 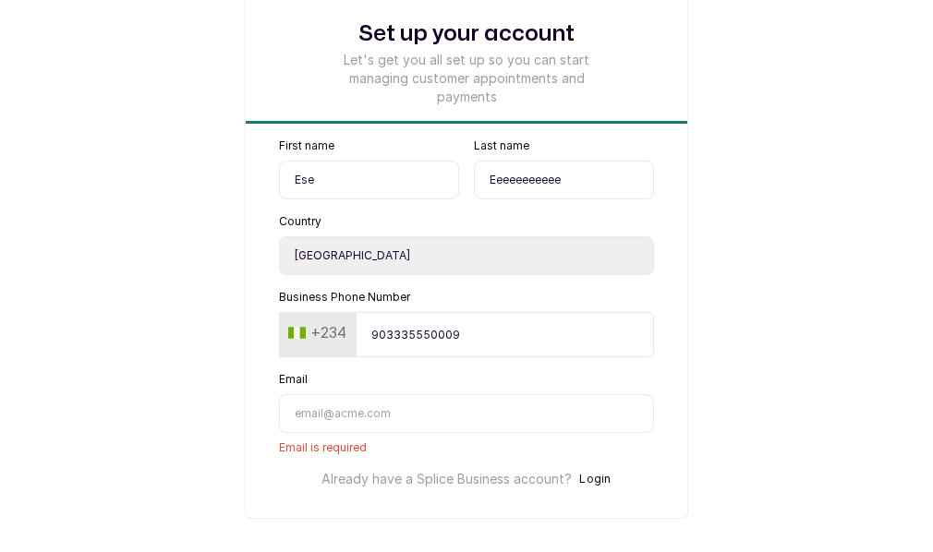 What do you see at coordinates (369, 180) in the screenshot?
I see `input: Enter first name here` at bounding box center [369, 180].